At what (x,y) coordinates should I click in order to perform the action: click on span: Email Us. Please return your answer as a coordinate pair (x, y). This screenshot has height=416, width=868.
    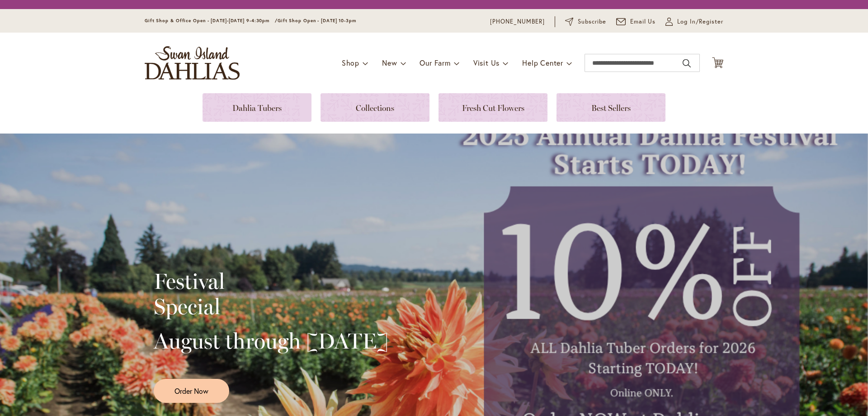
    Looking at the image, I should click on (643, 22).